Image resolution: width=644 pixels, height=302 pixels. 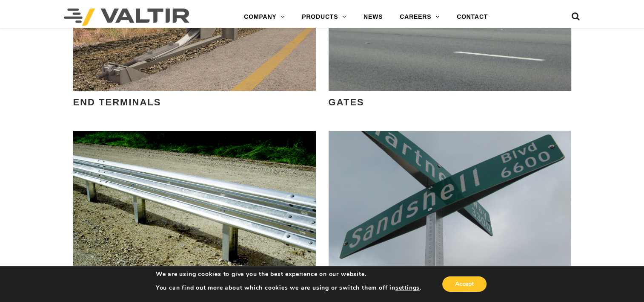 What do you see at coordinates (420, 17) in the screenshot?
I see `a: CAREERS` at bounding box center [420, 17].